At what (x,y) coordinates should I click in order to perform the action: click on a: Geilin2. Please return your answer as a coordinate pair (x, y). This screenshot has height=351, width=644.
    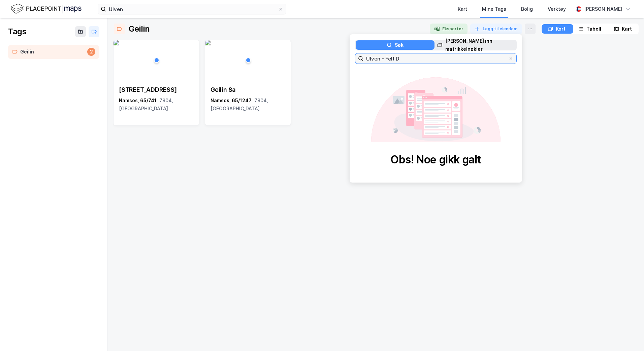
    Looking at the image, I should click on (54, 52).